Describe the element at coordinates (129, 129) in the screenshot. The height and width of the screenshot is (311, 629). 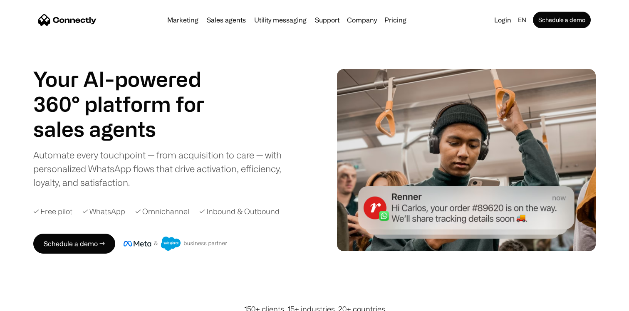
I see `h1: sales agents` at that location.